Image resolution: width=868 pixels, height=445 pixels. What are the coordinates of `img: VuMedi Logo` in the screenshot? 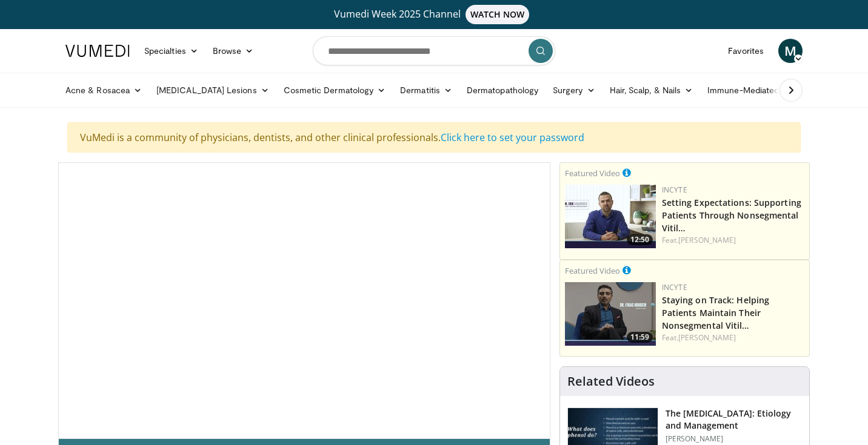 It's located at (97, 51).